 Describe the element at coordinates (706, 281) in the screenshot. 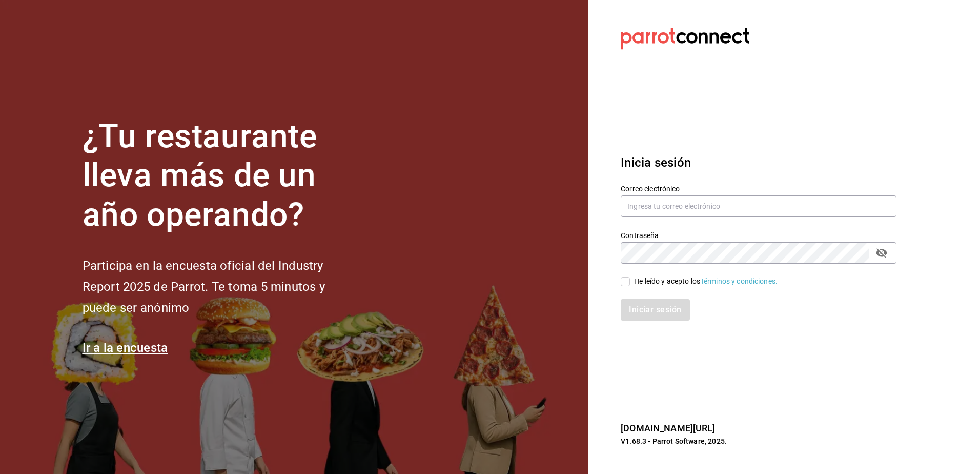

I see `div: He leído y acepto los` at that location.